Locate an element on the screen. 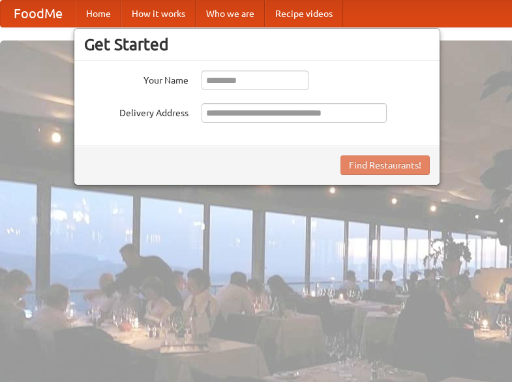  label: Delivery Address is located at coordinates (136, 111).